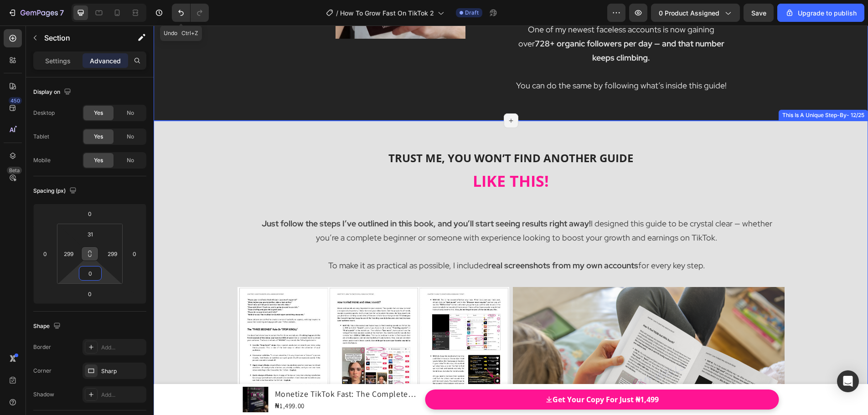 Image resolution: width=868 pixels, height=415 pixels. What do you see at coordinates (449, 374) in the screenshot?
I see `button: Get Your Copy For Just ₦1,499` at bounding box center [449, 374].